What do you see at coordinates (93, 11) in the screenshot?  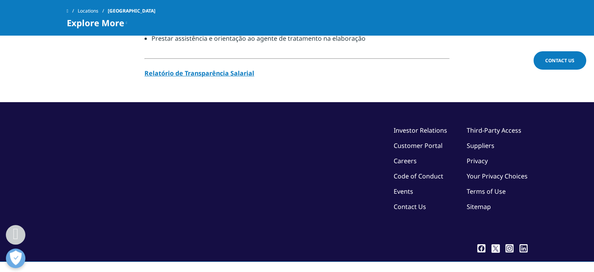 I see `a: Locations` at bounding box center [93, 11].